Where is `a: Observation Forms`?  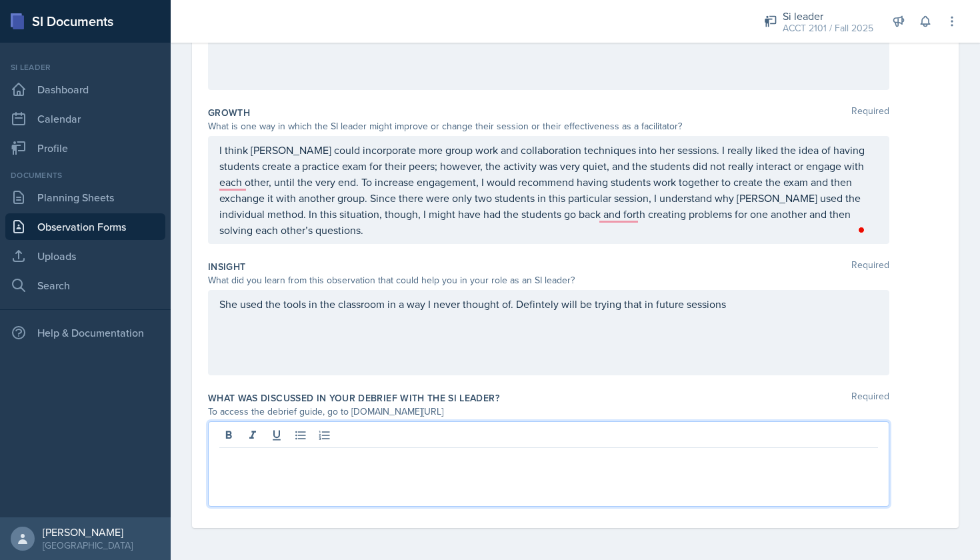 a: Observation Forms is located at coordinates (85, 227).